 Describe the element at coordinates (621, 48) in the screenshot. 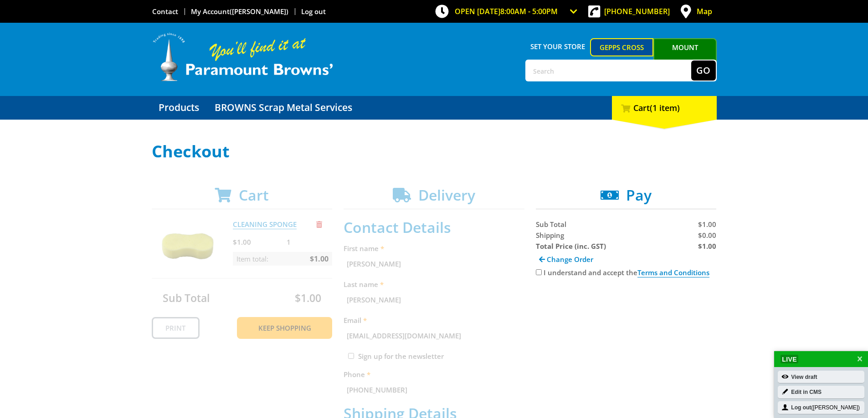

I see `a: Gepps Cross` at that location.